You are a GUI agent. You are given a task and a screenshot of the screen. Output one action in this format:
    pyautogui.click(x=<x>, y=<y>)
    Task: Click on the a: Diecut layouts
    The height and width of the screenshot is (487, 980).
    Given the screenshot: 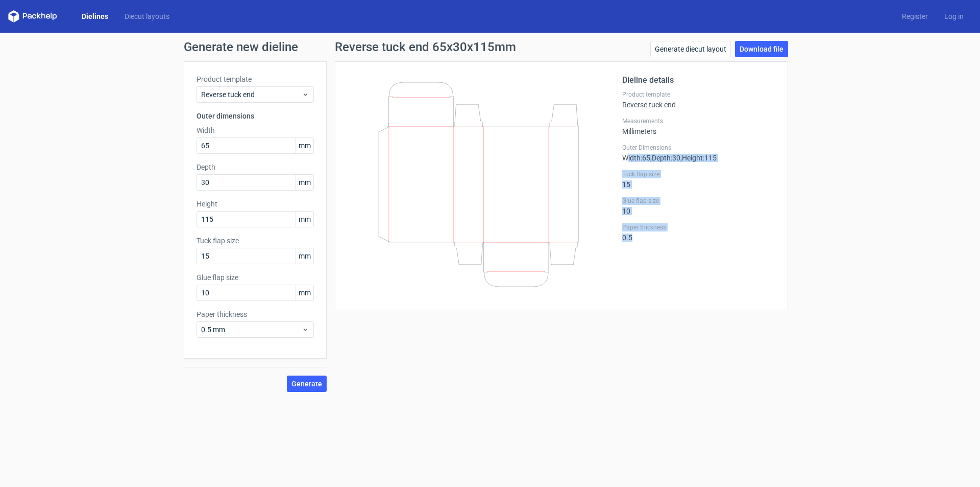 What is the action you would take?
    pyautogui.click(x=147, y=16)
    